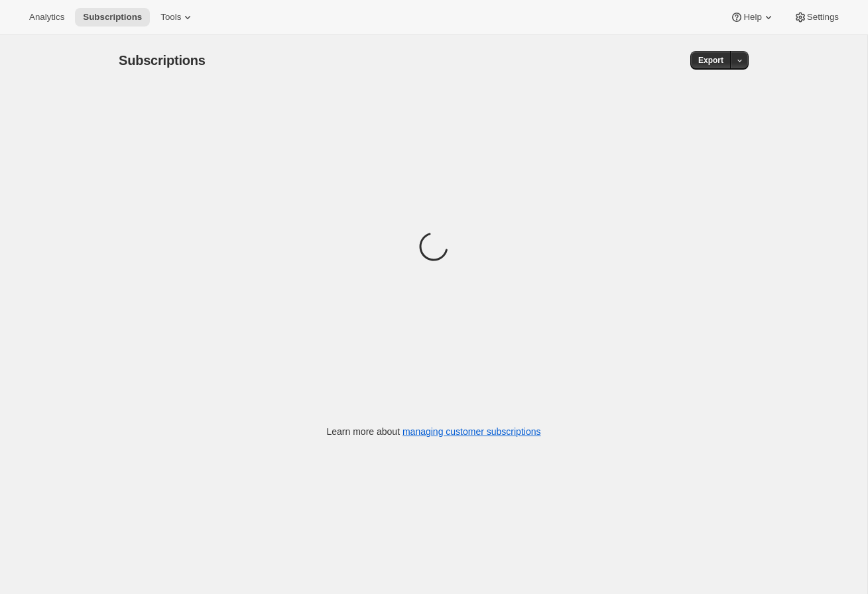 Image resolution: width=868 pixels, height=594 pixels. I want to click on p: Learn more about, so click(433, 431).